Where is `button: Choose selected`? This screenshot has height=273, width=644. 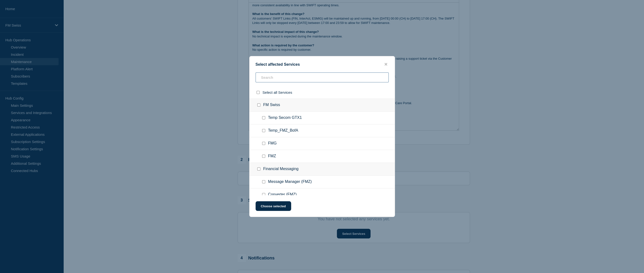
button: Choose selected is located at coordinates (273, 206).